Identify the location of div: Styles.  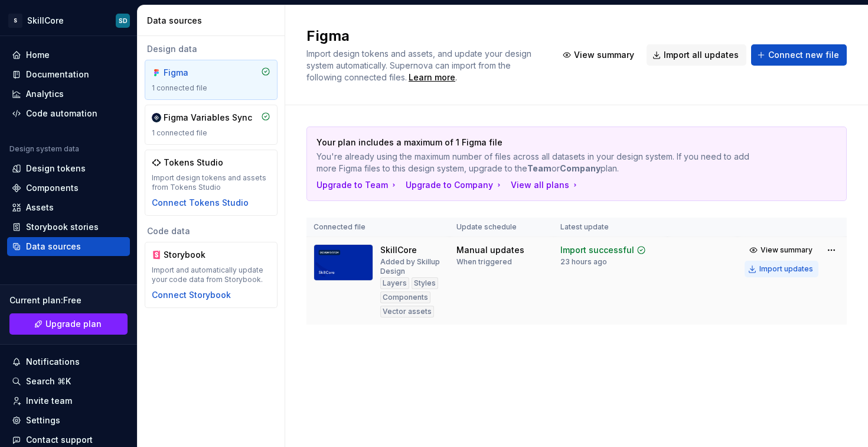
(424, 283).